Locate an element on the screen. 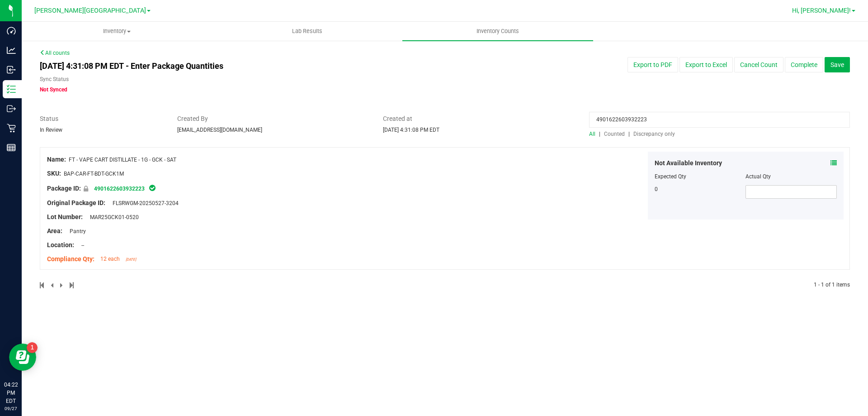 This screenshot has height=416, width=868. inline-svg: Reports is located at coordinates (11, 147).